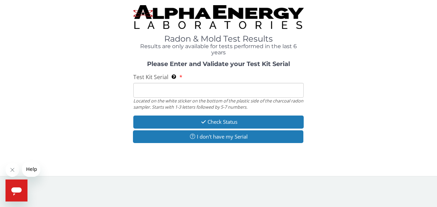 The image size is (437, 207). Describe the element at coordinates (218, 104) in the screenshot. I see `div: Located on the white sticker on the bottom of the plastic side of the charcoal radon sampler. Sta...` at that location.